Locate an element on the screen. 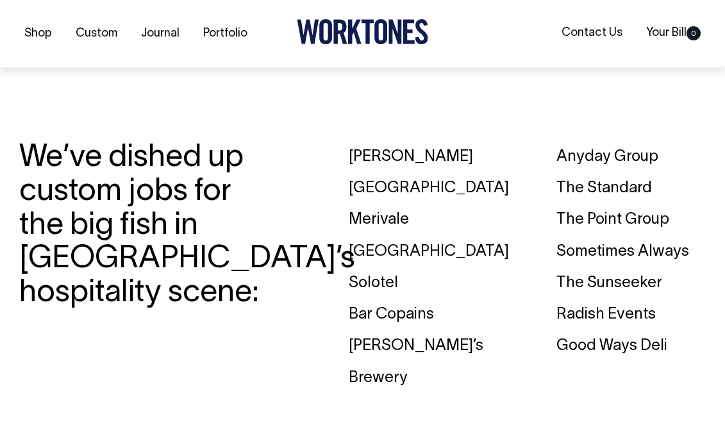 This screenshot has height=432, width=725. div: The Standard is located at coordinates (631, 188).